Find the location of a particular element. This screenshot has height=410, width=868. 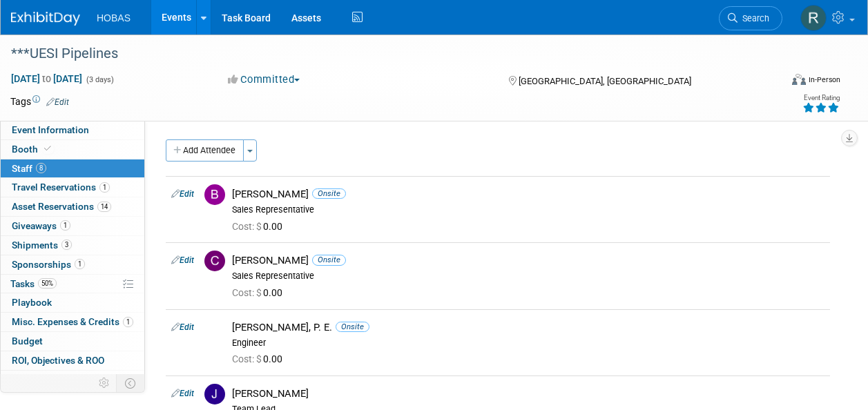

span: Playbook is located at coordinates (32, 302).